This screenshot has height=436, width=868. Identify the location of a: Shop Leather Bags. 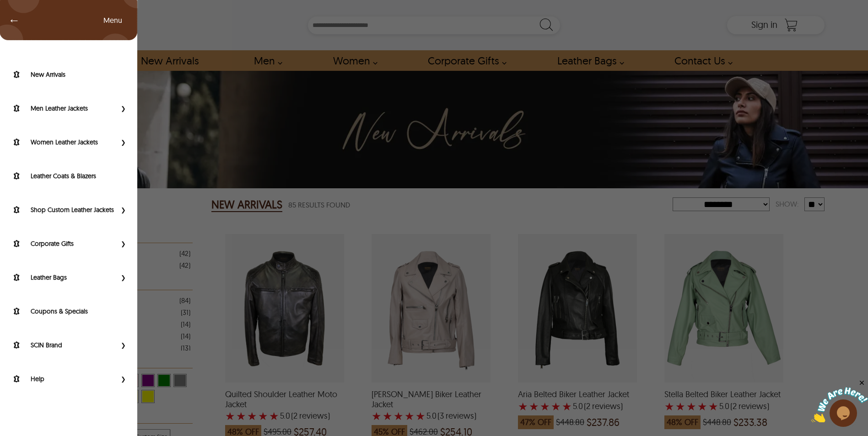
(63, 278).